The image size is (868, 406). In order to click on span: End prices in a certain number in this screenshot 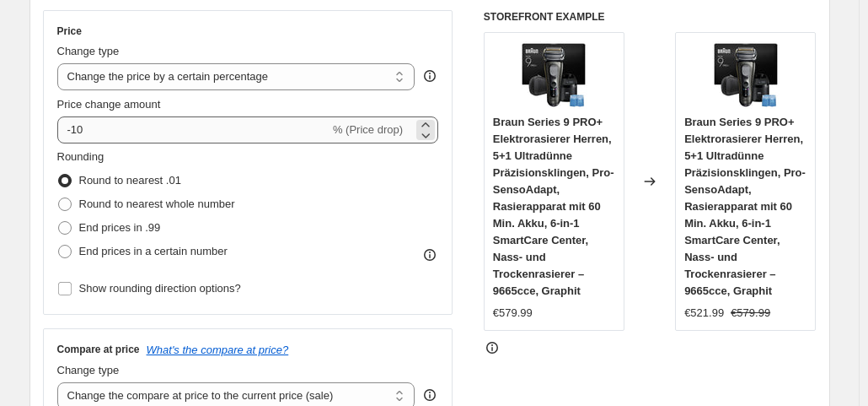, I will do `click(154, 251)`.